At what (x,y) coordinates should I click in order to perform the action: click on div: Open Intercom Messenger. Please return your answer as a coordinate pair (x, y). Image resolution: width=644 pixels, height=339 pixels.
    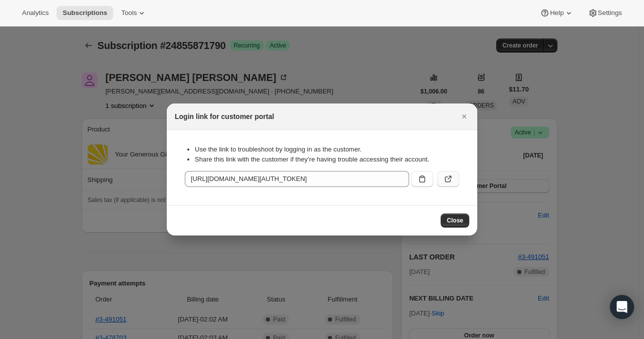
    Looking at the image, I should click on (621, 308).